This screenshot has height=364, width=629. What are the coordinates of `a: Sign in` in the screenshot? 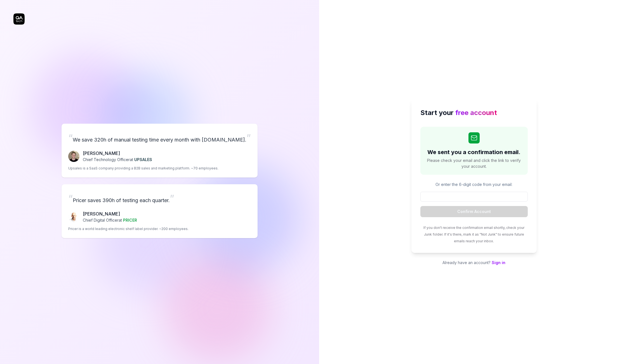 It's located at (499, 262).